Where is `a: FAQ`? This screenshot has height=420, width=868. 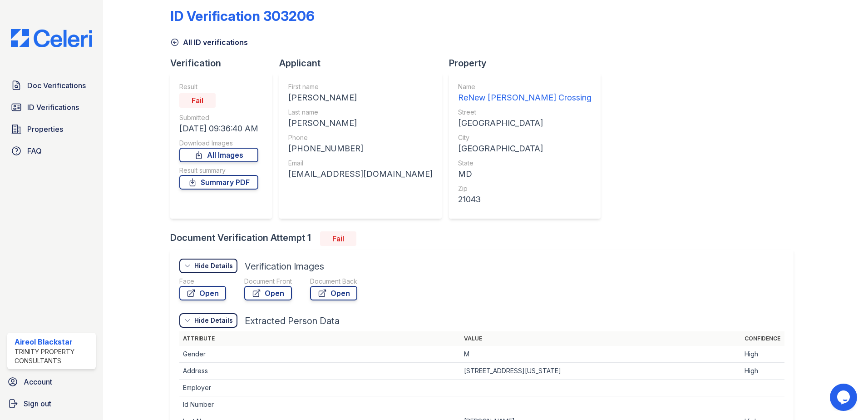
a: FAQ is located at coordinates (51, 151).